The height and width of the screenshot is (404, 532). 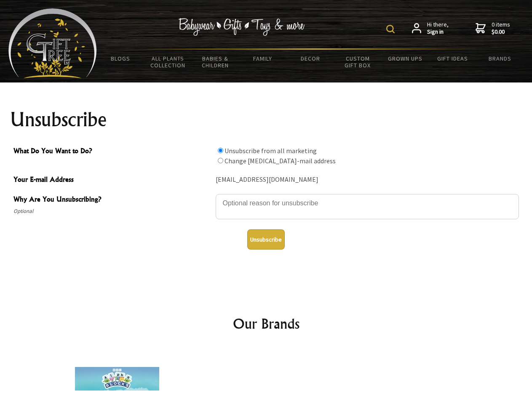 What do you see at coordinates (242, 27) in the screenshot?
I see `img: Babywear - Gifts - Toys & more` at bounding box center [242, 27].